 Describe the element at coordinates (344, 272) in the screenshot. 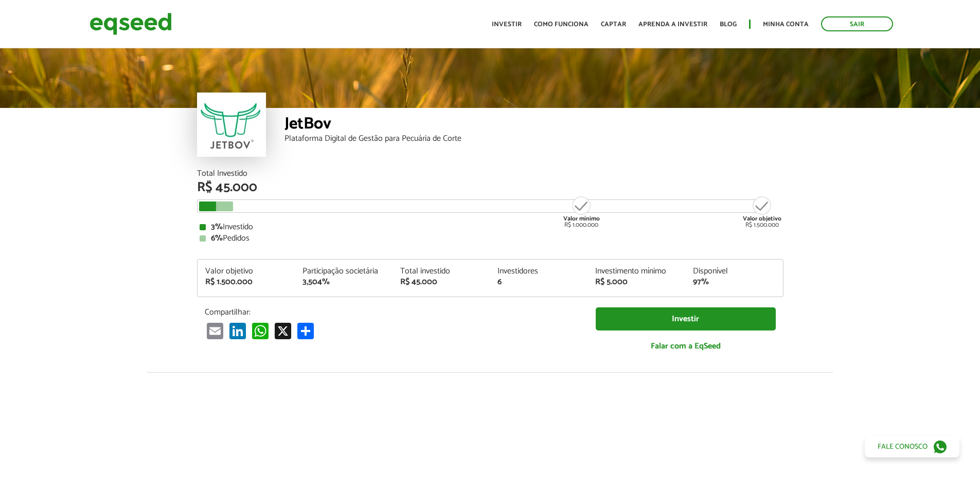

I see `div: Participação societária` at that location.